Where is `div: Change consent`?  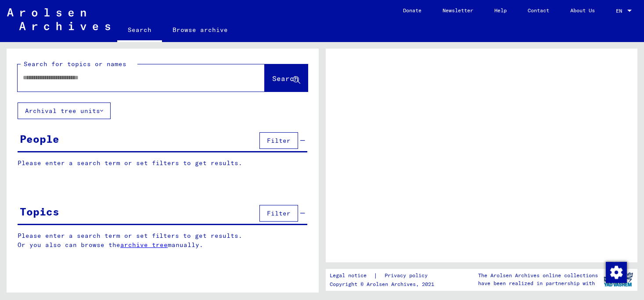
div: Change consent is located at coordinates (616, 272).